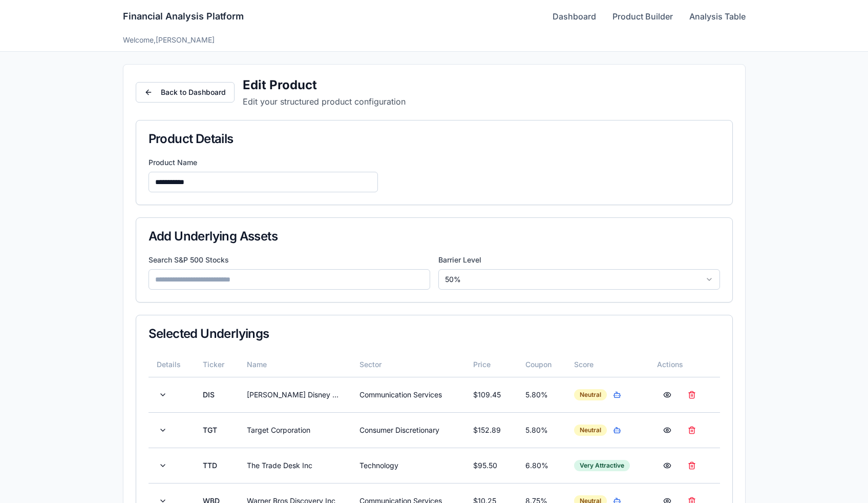 This screenshot has width=868, height=503. What do you see at coordinates (491, 465) in the screenshot?
I see `td: $ 95.50` at bounding box center [491, 465].